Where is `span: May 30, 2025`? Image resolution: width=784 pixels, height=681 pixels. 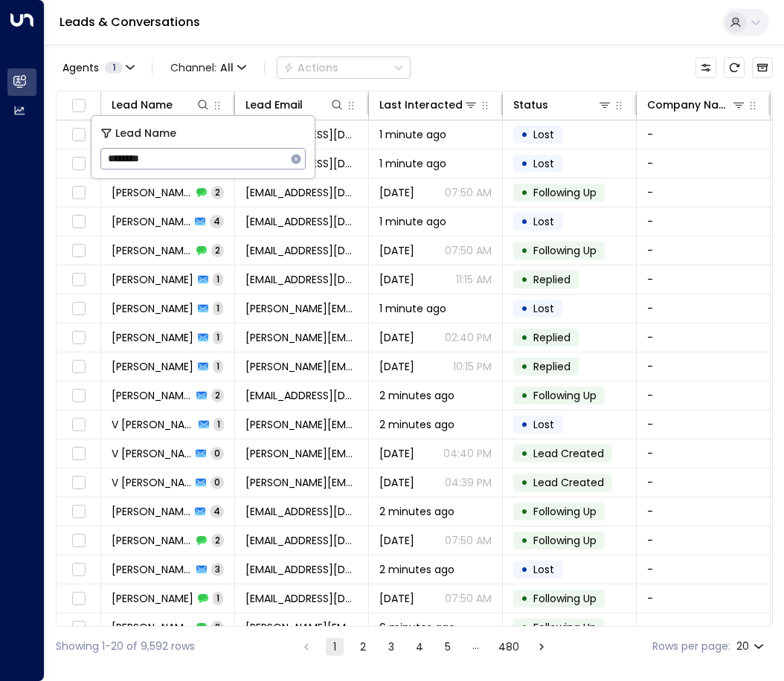
span: May 30, 2025 is located at coordinates (396, 366).